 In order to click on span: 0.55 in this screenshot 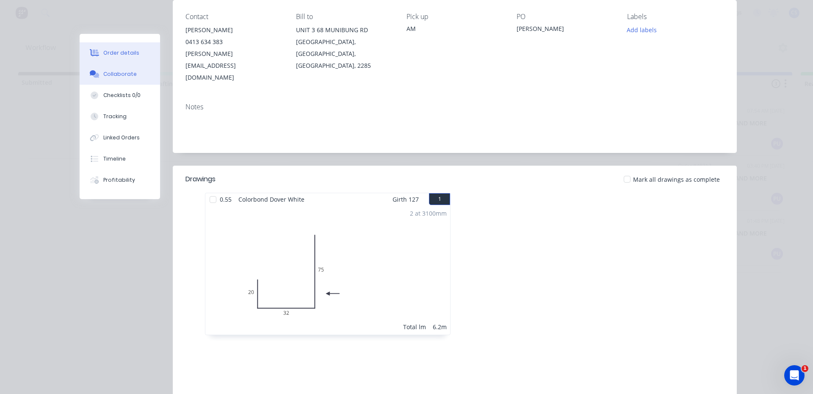, I will do `click(226, 199)`.